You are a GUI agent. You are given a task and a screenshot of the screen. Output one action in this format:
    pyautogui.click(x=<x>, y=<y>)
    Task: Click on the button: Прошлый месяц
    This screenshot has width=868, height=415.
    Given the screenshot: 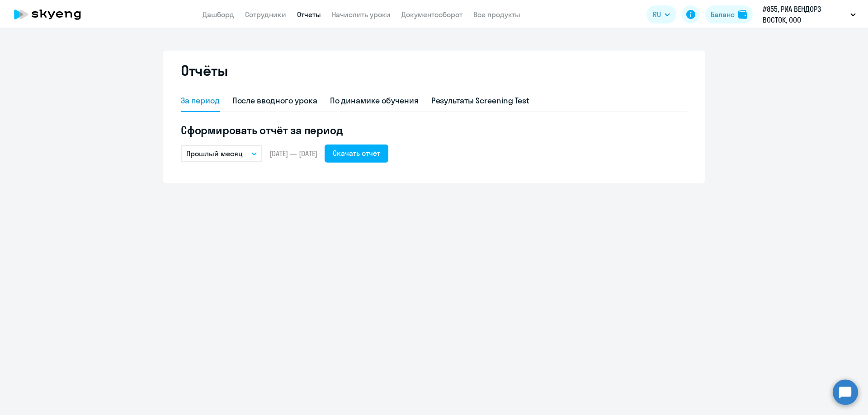 What is the action you would take?
    pyautogui.click(x=221, y=153)
    